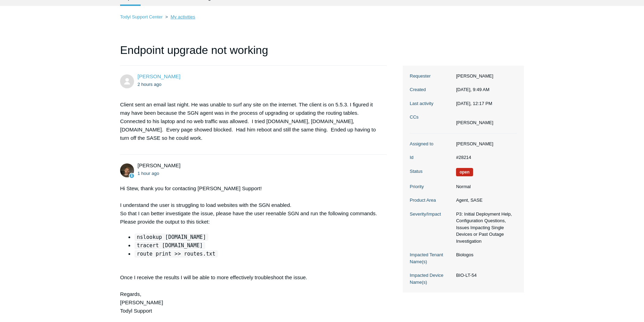 Image resolution: width=644 pixels, height=322 pixels. What do you see at coordinates (254, 54) in the screenshot?
I see `h1: Endpoint upgrade not working` at bounding box center [254, 54].